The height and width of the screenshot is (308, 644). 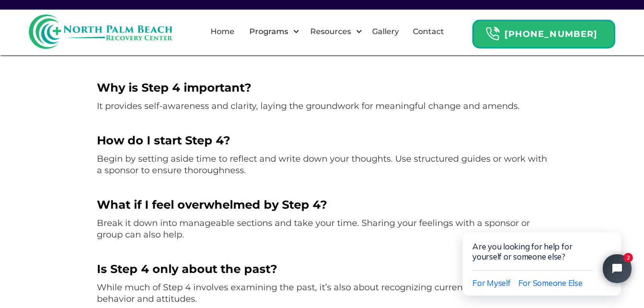 What do you see at coordinates (222, 31) in the screenshot?
I see `a: Home` at bounding box center [222, 31].